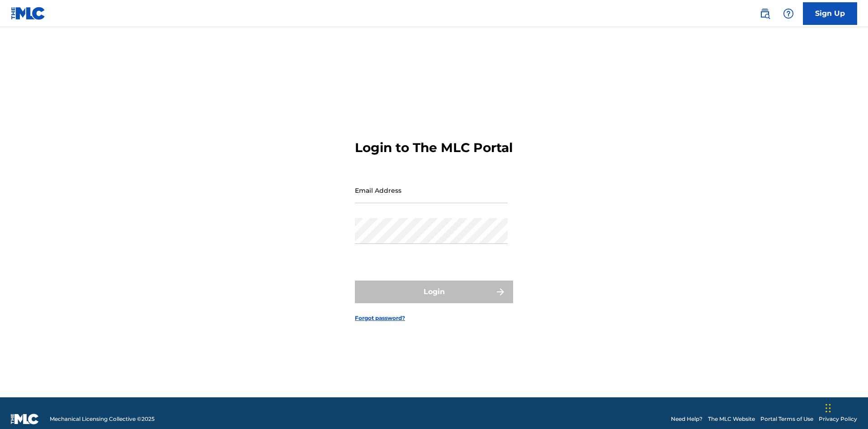  Describe the element at coordinates (731, 419) in the screenshot. I see `a: The MLC Website` at that location.